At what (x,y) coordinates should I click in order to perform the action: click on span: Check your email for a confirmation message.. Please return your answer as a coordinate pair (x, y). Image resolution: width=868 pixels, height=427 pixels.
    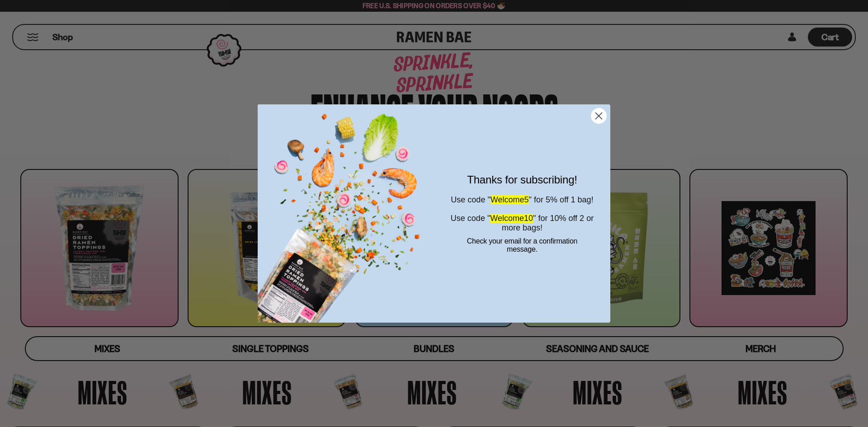
    Looking at the image, I should click on (522, 245).